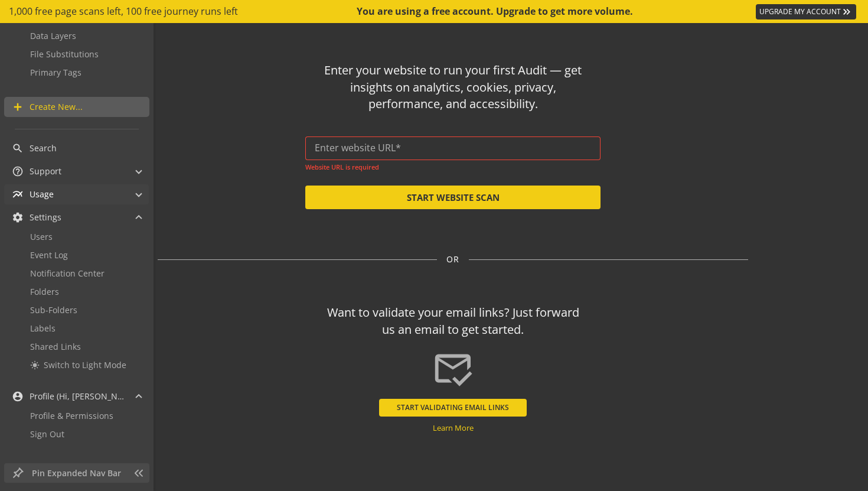 The width and height of the screenshot is (868, 491). Describe the element at coordinates (56, 346) in the screenshot. I see `span: Shared Links` at that location.